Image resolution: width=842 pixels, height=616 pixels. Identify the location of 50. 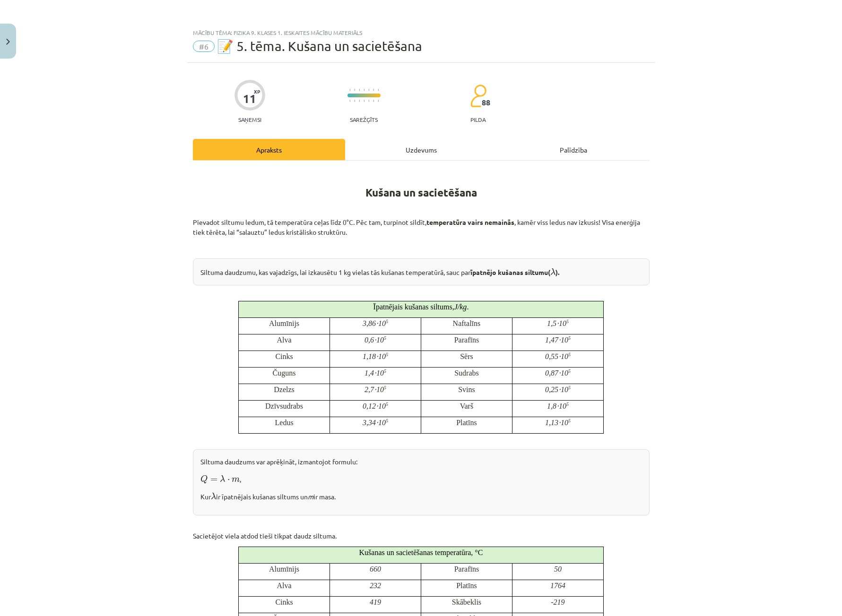
(558, 569).